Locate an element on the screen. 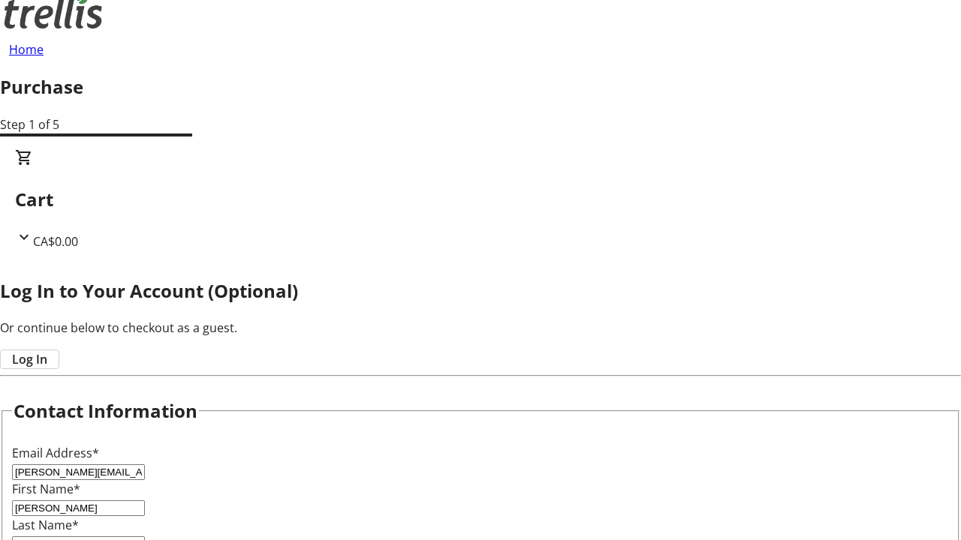 The width and height of the screenshot is (961, 540). h2: Cart is located at coordinates (480, 200).